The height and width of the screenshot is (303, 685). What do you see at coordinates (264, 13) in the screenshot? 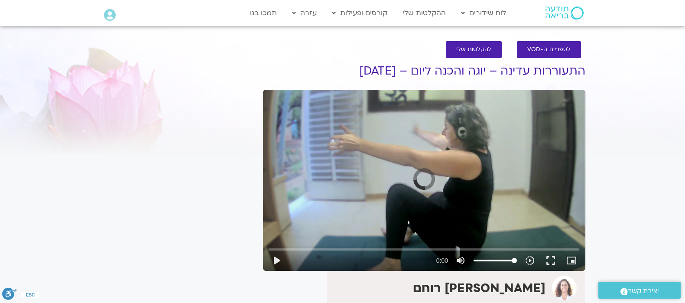
I see `a: תמכו בנו` at bounding box center [264, 13].